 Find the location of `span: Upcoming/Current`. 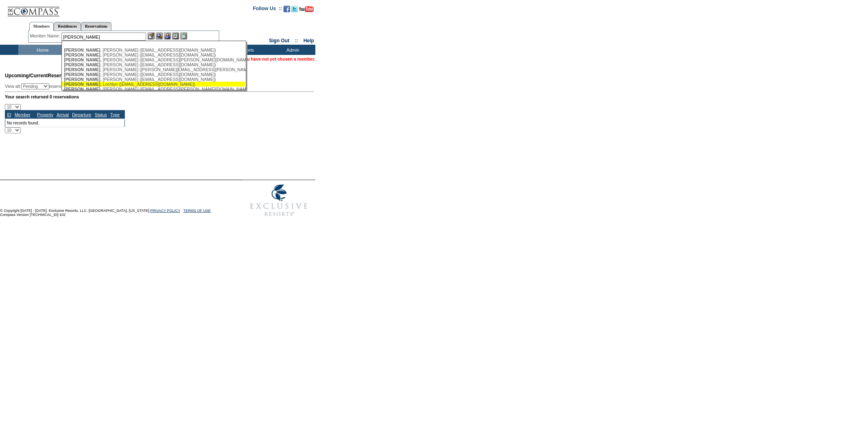

span: Upcoming/Current is located at coordinates (26, 76).